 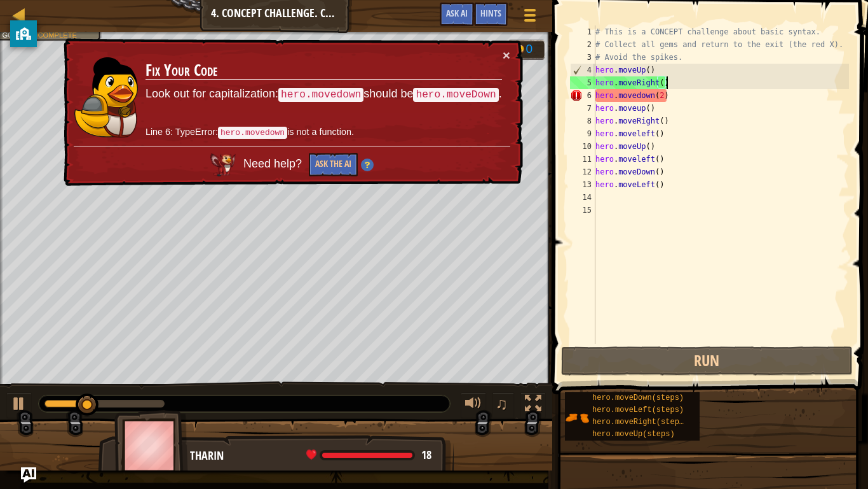 I want to click on p: Look out for capitalization: should be ., so click(x=323, y=94).